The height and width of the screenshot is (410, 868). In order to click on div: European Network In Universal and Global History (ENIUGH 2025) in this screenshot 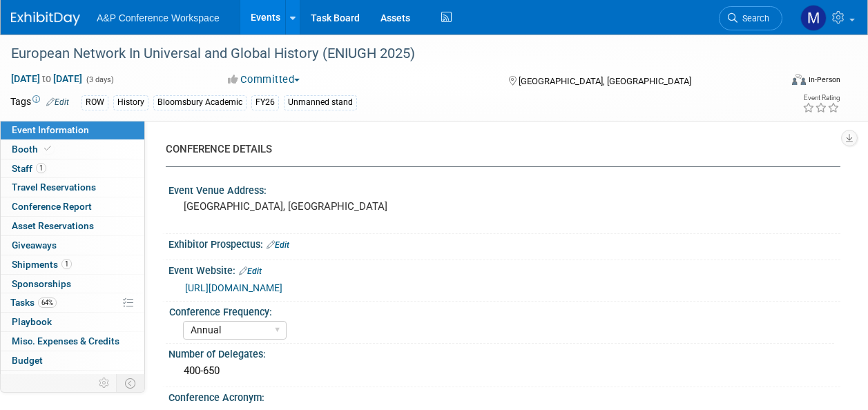, I will do `click(387, 54)`.